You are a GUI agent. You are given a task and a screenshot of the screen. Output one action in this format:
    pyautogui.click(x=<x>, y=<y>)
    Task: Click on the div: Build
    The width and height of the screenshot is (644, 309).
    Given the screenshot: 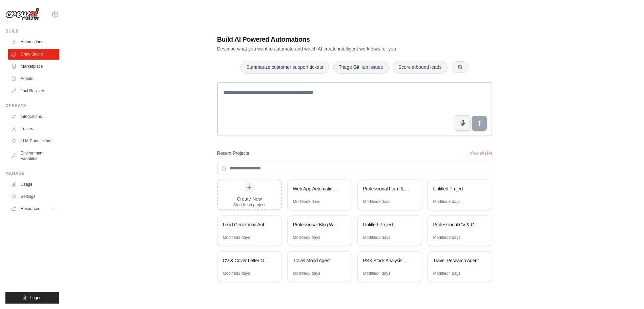 What is the action you would take?
    pyautogui.click(x=32, y=31)
    